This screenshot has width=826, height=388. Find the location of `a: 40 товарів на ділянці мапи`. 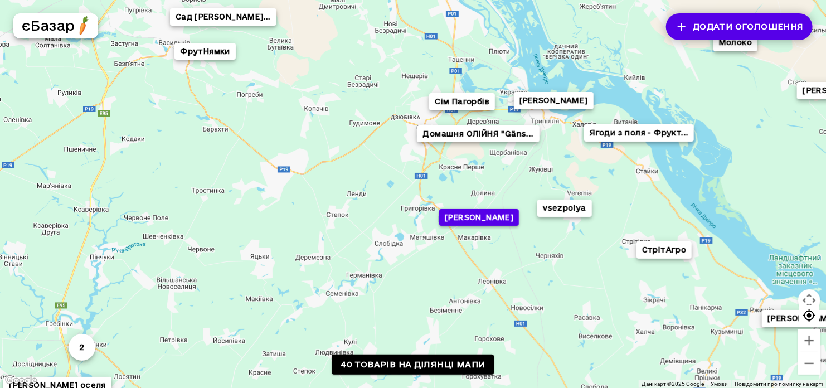

a: 40 товарів на ділянці мапи is located at coordinates (412, 364).